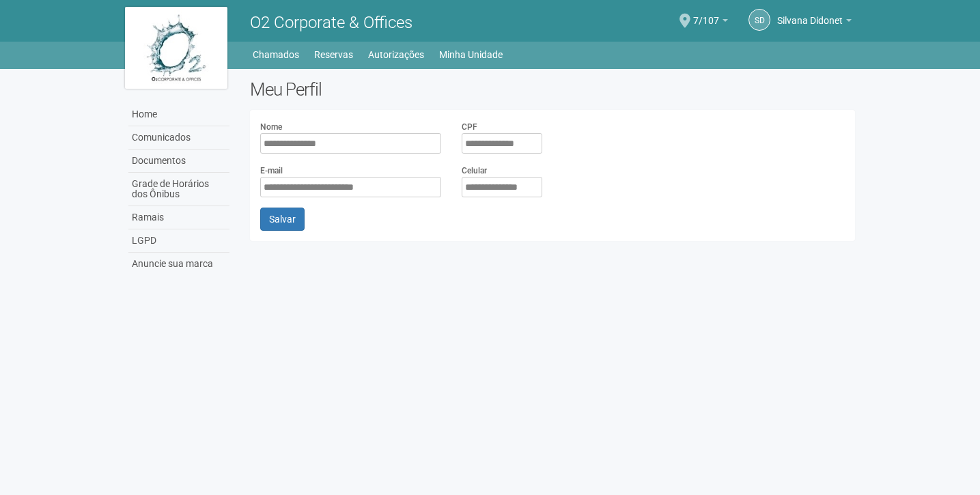 The image size is (980, 495). Describe the element at coordinates (176, 48) in the screenshot. I see `img: logo.jpg` at that location.